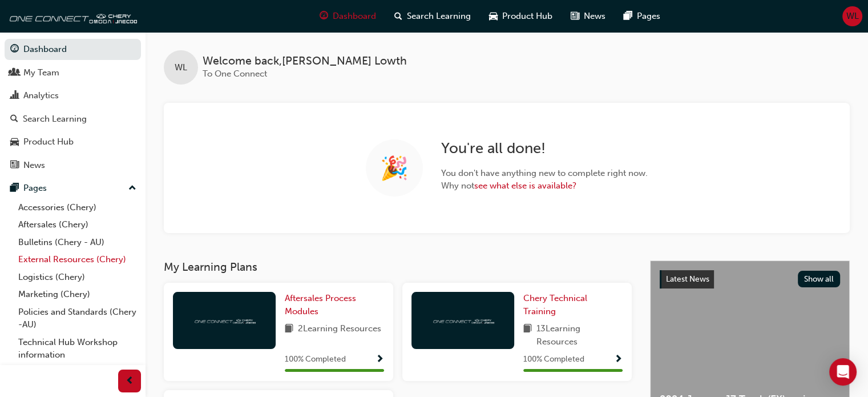 The image size is (868, 397). I want to click on a: Technical Hub Workshop information, so click(77, 348).